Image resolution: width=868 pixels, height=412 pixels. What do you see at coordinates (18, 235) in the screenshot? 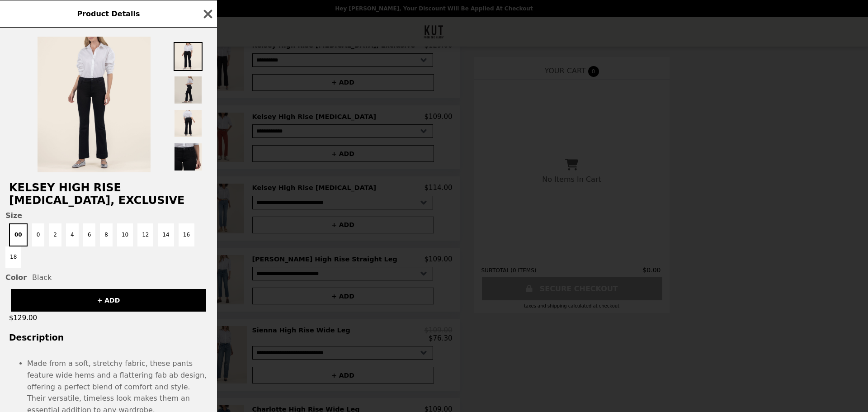
I see `button: 00` at bounding box center [18, 235].